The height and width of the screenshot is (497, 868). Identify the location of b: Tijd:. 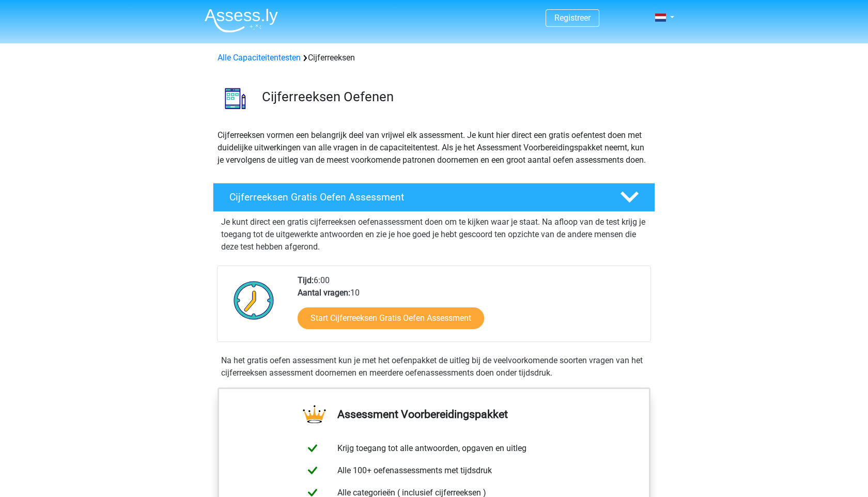
(306, 280).